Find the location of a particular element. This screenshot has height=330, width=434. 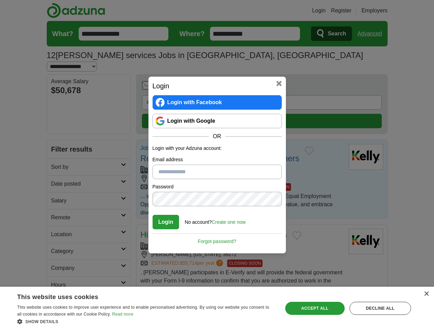

span: Show details is located at coordinates (42, 322).